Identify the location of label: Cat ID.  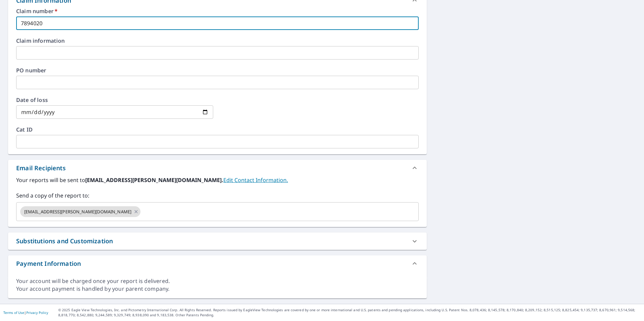
(217, 130).